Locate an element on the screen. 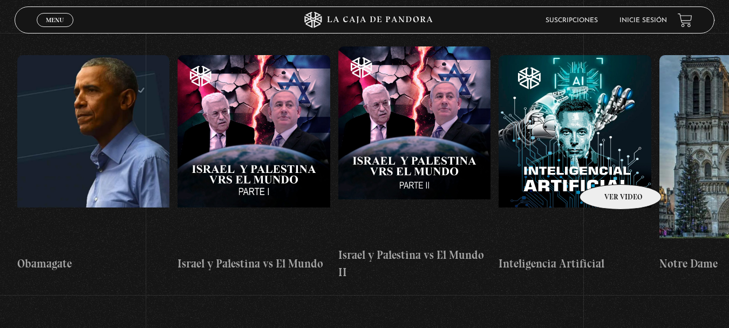  h4: Israel y Palestina vs El Mundo II is located at coordinates (414, 263).